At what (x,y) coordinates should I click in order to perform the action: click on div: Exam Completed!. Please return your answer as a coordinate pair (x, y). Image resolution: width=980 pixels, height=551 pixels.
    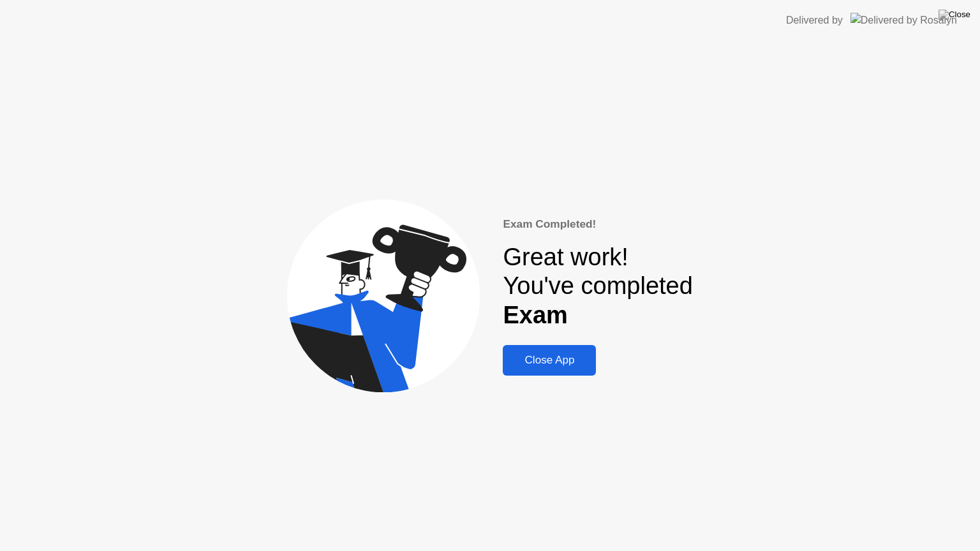
    Looking at the image, I should click on (598, 225).